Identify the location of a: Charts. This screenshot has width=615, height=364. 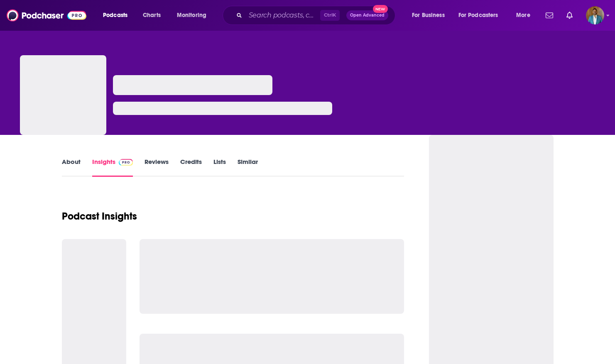
(151, 16).